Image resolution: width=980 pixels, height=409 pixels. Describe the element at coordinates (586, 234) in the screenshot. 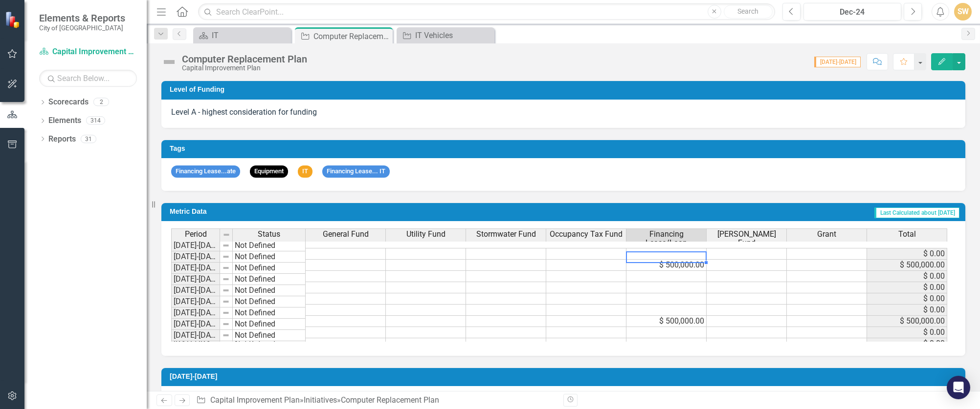

I see `span: Occupancy Tax Fund` at that location.